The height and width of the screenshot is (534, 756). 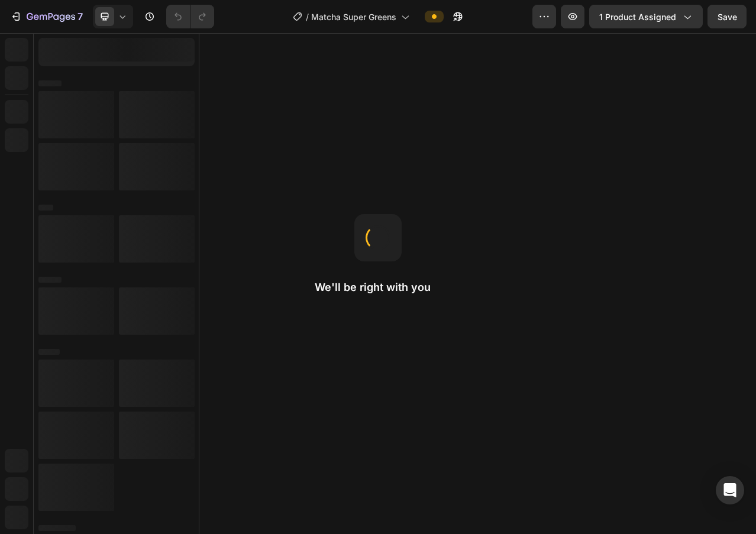 What do you see at coordinates (638, 17) in the screenshot?
I see `span: 1 product assigned` at bounding box center [638, 17].